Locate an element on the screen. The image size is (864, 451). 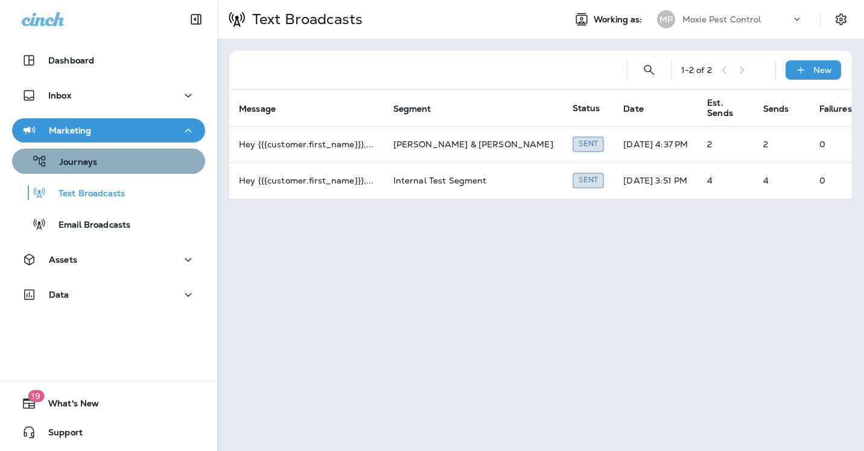
button: Text Broadcasts is located at coordinates (109, 193).